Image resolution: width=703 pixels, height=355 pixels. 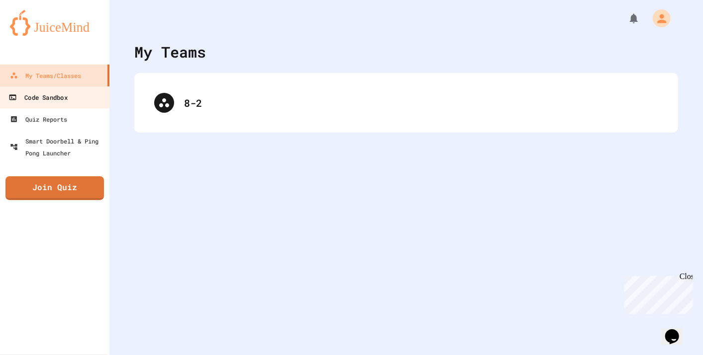 I want to click on div: My Teams, so click(x=170, y=52).